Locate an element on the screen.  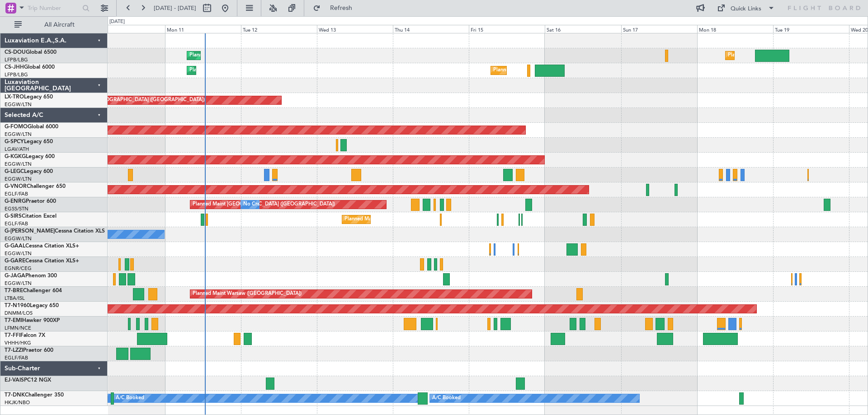
span: T7-BRE is located at coordinates (14, 291).